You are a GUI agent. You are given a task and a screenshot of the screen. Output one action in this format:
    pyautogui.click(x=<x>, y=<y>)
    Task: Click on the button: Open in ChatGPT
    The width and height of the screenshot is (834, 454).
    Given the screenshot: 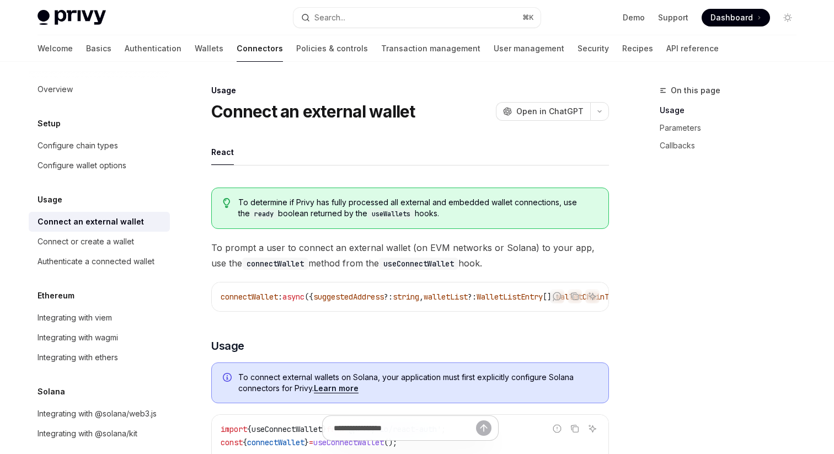 What is the action you would take?
    pyautogui.click(x=543, y=111)
    